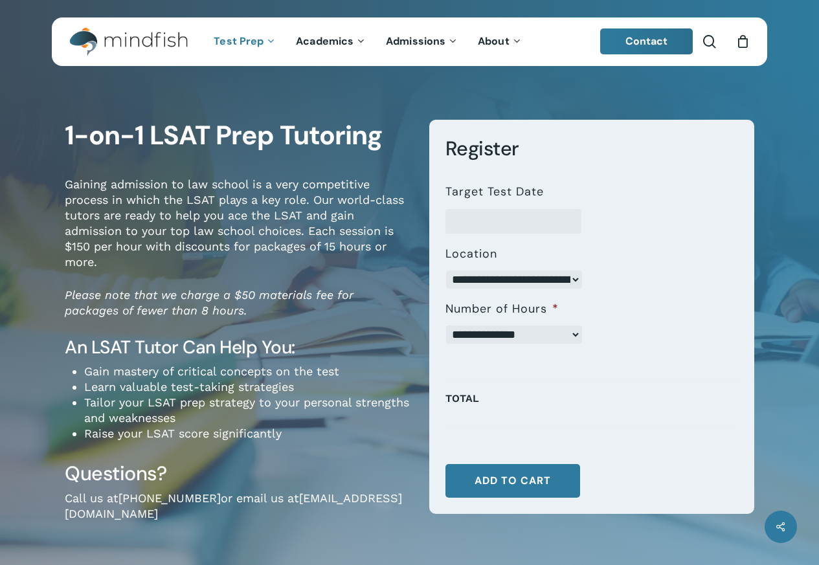 This screenshot has height=565, width=819. What do you see at coordinates (422, 41) in the screenshot?
I see `a: Admissions` at bounding box center [422, 41].